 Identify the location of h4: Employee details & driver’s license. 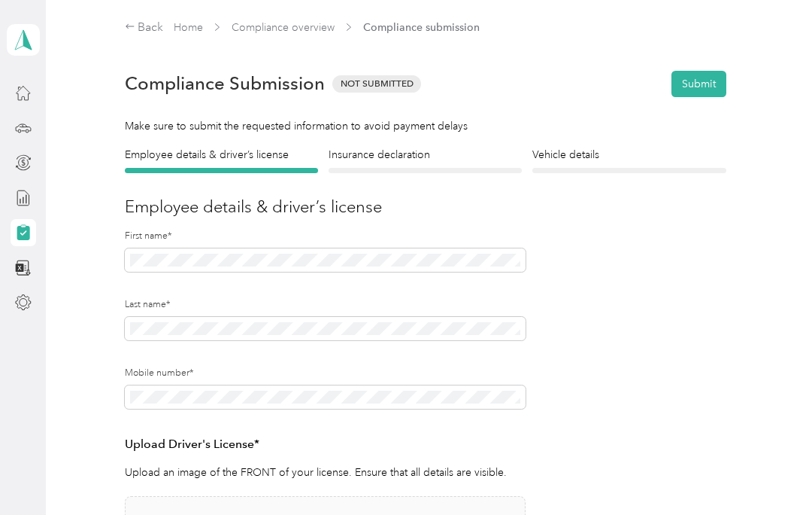
(221, 154).